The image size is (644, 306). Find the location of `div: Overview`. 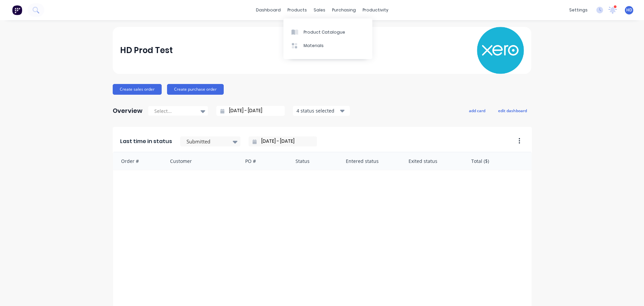

div: Overview is located at coordinates (127, 111).